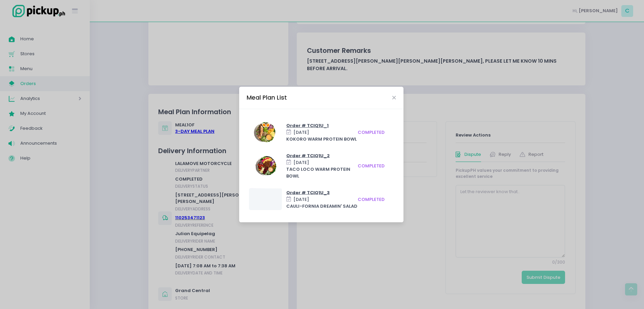 The image size is (644, 309). I want to click on a: Order # TCIQ1U_3, so click(308, 192).